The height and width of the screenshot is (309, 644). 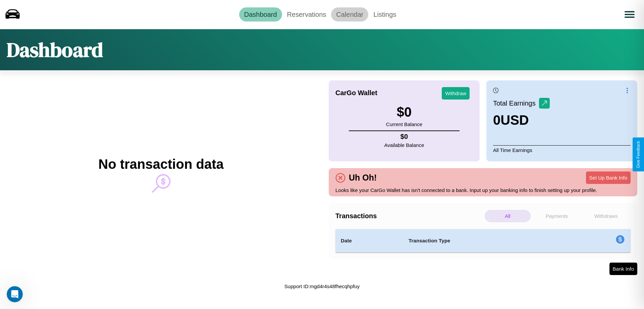 What do you see at coordinates (606, 216) in the screenshot?
I see `p: Withdraws` at bounding box center [606, 216].